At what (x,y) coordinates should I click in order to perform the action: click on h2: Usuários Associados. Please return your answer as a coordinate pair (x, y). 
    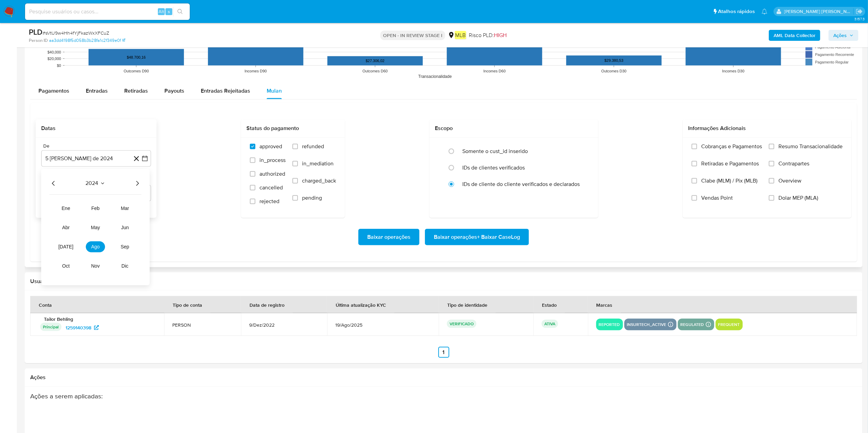
    Looking at the image, I should click on (443, 282).